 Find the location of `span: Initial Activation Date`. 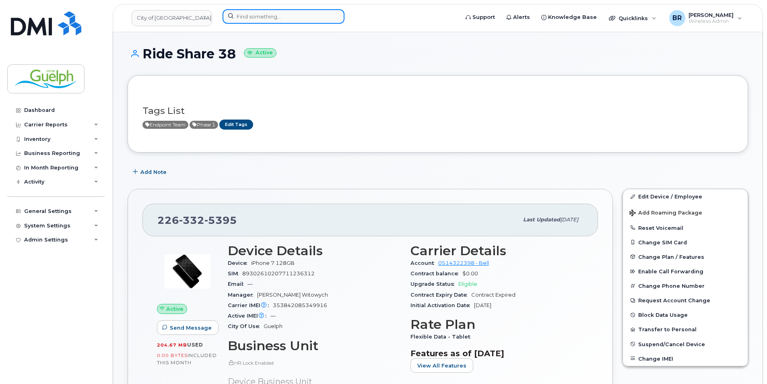

span: Initial Activation Date is located at coordinates (442, 305).